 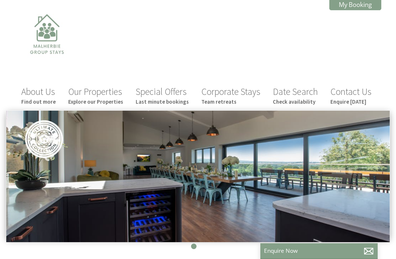 What do you see at coordinates (38, 102) in the screenshot?
I see `small: Find out more` at bounding box center [38, 102].